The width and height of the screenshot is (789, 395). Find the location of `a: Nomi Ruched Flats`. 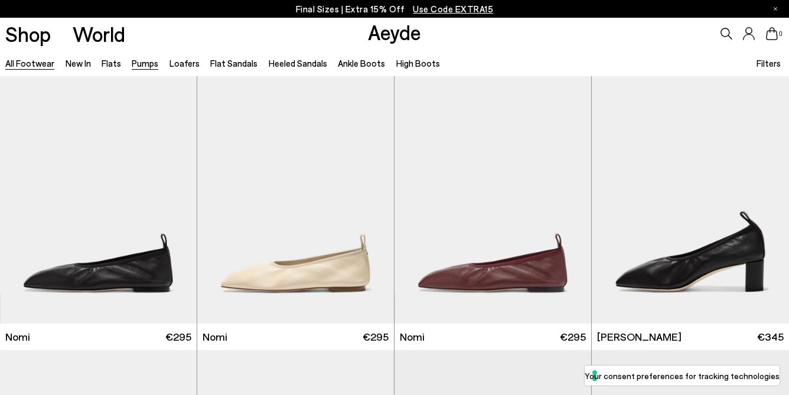

a: Nomi Ruched Flats is located at coordinates (493, 200).